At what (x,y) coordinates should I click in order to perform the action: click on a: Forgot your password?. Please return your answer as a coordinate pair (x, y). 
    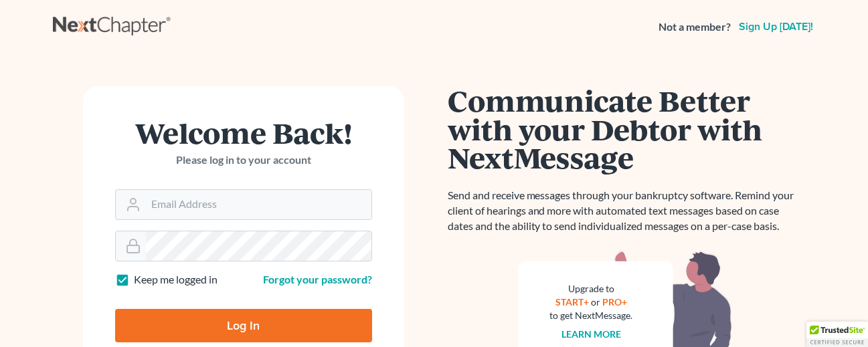
    Looking at the image, I should click on (317, 279).